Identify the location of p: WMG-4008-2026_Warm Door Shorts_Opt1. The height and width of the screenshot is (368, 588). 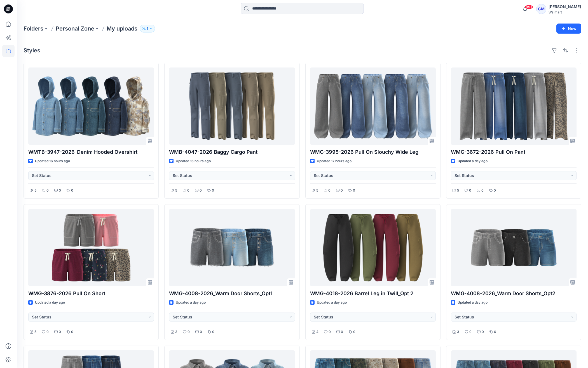
(232, 294).